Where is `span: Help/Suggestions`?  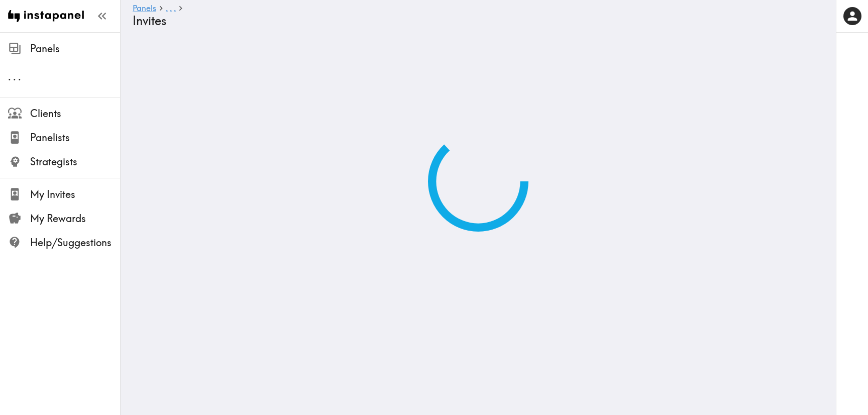 span: Help/Suggestions is located at coordinates (75, 243).